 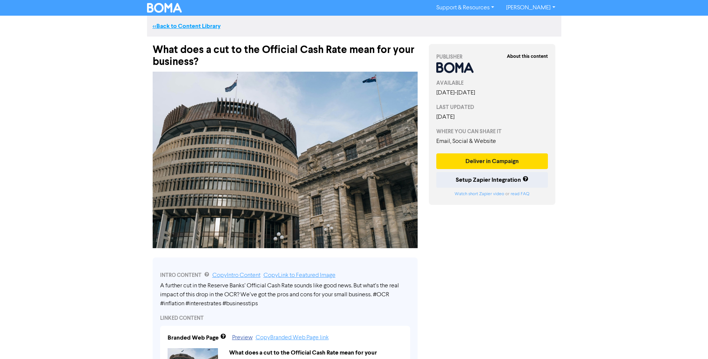 What do you see at coordinates (492, 141) in the screenshot?
I see `div: Email, Social & Website` at bounding box center [492, 141].